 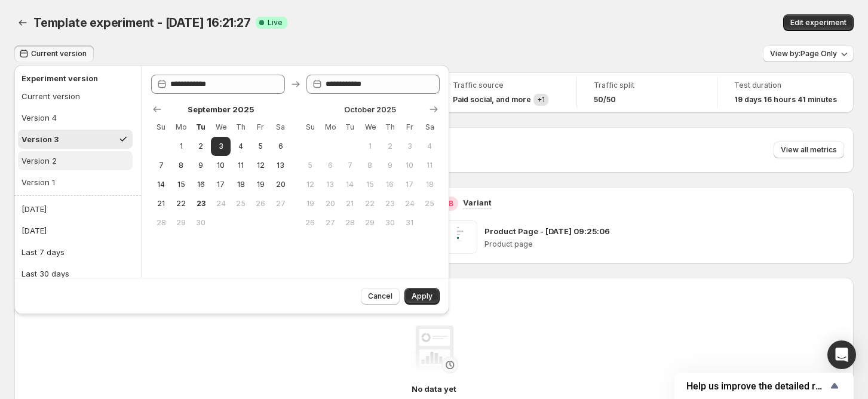 I want to click on button: Tuesday September 16 2025, so click(x=200, y=185).